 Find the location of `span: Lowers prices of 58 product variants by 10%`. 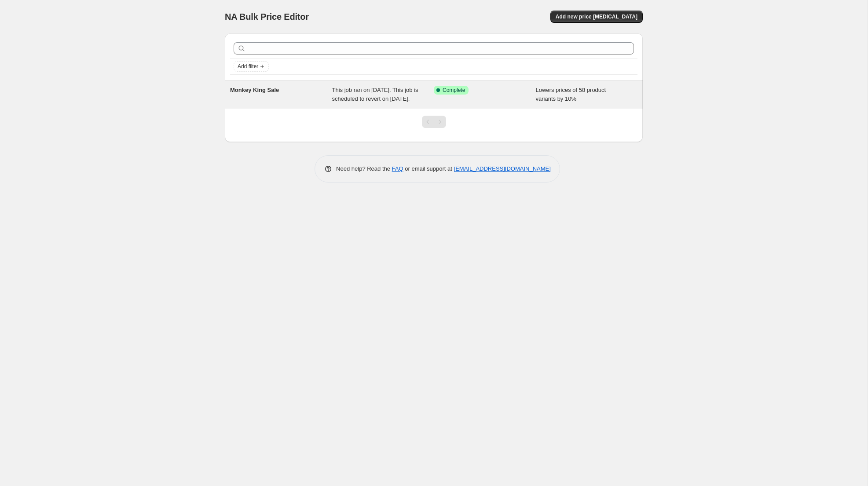

span: Lowers prices of 58 product variants by 10% is located at coordinates (571, 94).